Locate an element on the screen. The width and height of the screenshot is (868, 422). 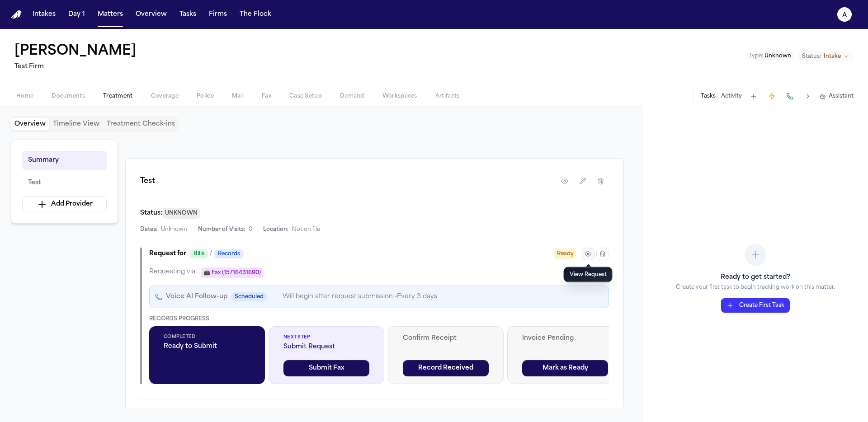
a: Home is located at coordinates (16, 15).